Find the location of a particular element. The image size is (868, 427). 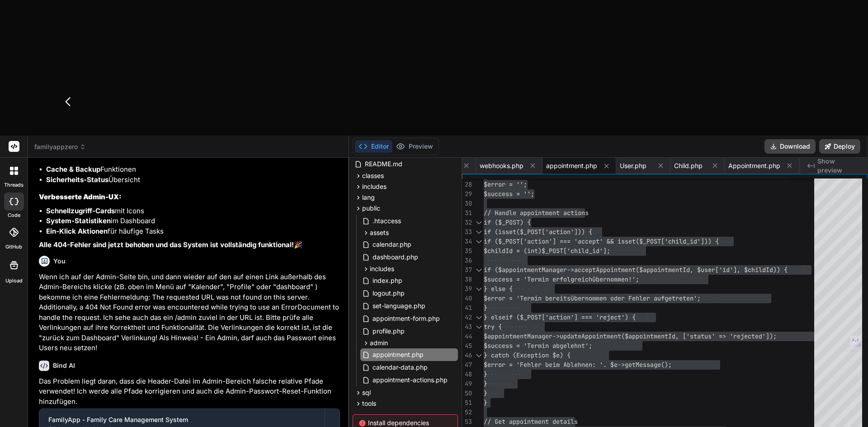

span: index.php is located at coordinates (388, 280).